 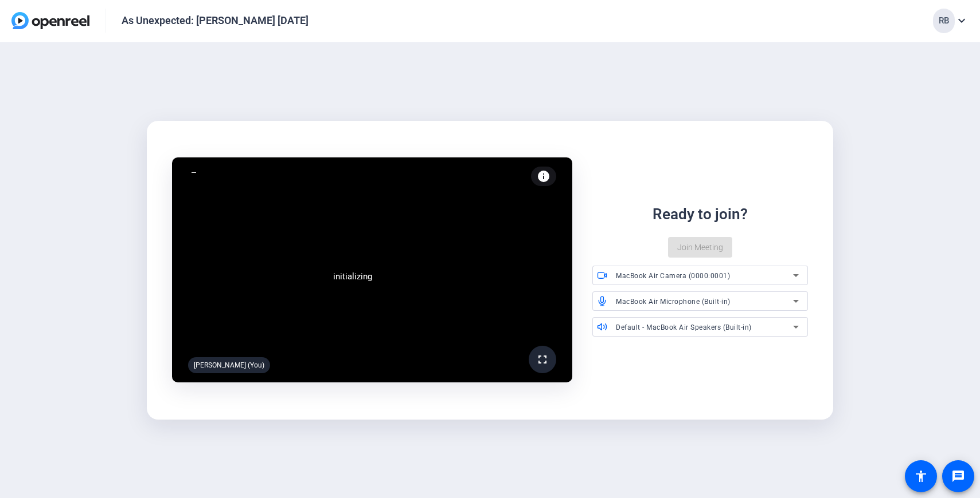 What do you see at coordinates (673, 302) in the screenshot?
I see `span: MacBook Air Microphone (Built-in)` at bounding box center [673, 302].